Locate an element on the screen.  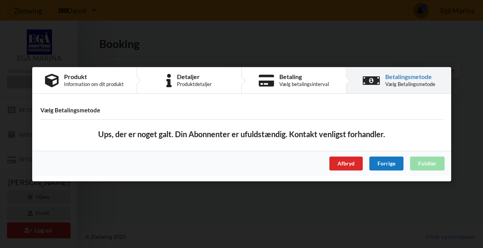
div: Betalingsmetode is located at coordinates (410, 77).